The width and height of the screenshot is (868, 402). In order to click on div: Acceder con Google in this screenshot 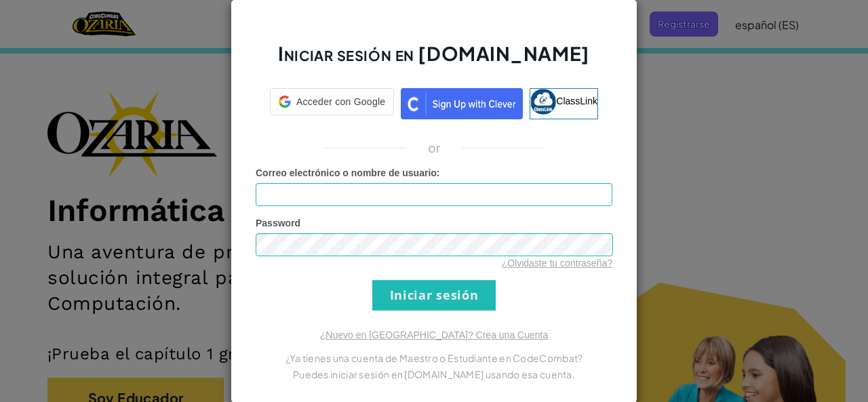, I will do `click(332, 102)`.